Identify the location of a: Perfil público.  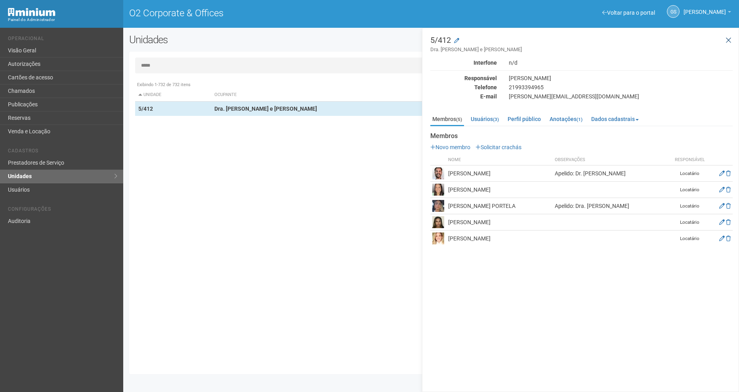
(525, 119).